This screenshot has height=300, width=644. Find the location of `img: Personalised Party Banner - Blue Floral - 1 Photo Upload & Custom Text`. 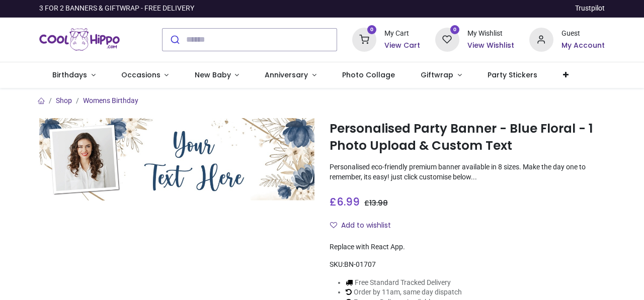

img: Personalised Party Banner - Blue Floral - 1 Photo Upload & Custom Text is located at coordinates (177, 159).